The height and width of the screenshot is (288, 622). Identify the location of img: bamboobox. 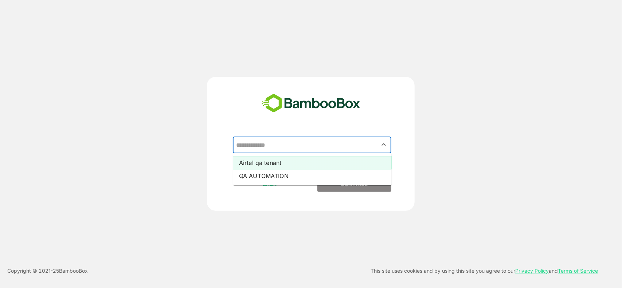
(311, 104).